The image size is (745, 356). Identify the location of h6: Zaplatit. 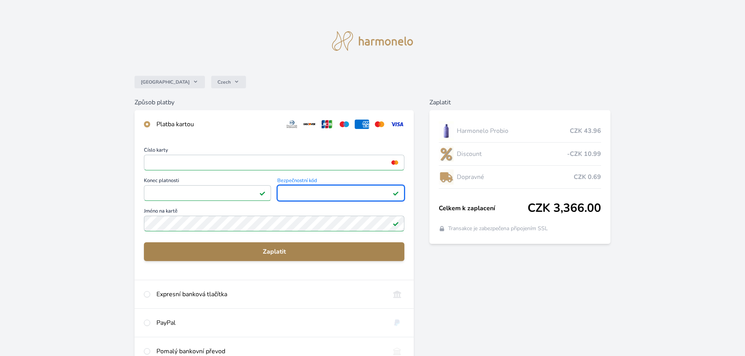
(520, 102).